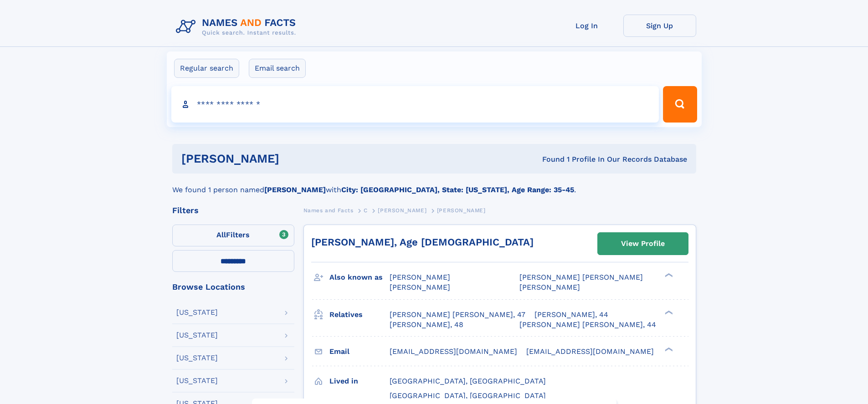 The height and width of the screenshot is (404, 868). What do you see at coordinates (643, 244) in the screenshot?
I see `div: View Profile` at bounding box center [643, 244].